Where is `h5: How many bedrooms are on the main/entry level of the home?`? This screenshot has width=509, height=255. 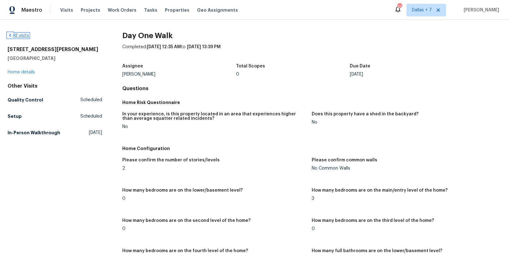 h5: How many bedrooms are on the main/entry level of the home? is located at coordinates (379, 190).